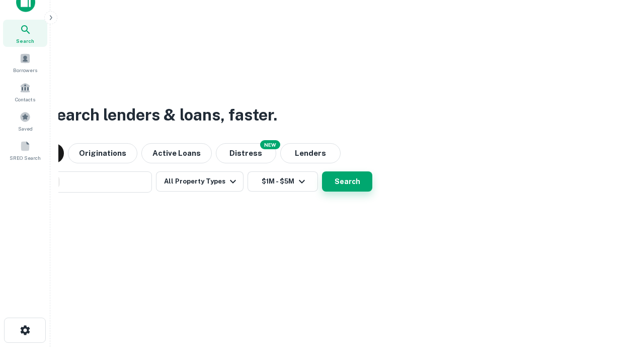  I want to click on div: Contacts, so click(25, 92).